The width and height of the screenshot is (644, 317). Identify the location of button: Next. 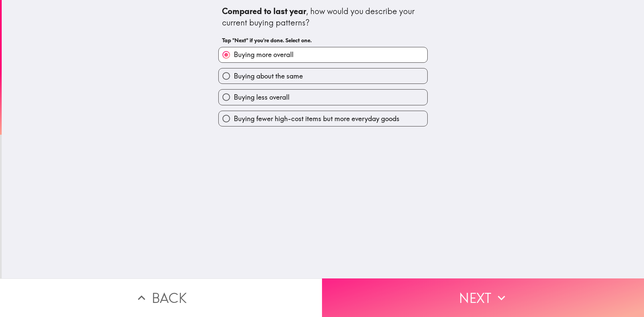
(483, 298).